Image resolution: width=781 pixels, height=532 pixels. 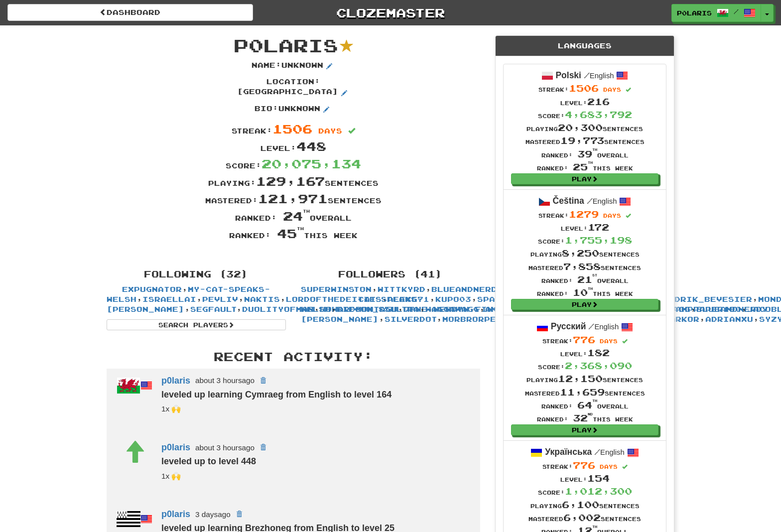 What do you see at coordinates (277, 394) in the screenshot?
I see `strong: leveled up learning Cymraeg from English to level 164` at bounding box center [277, 394].